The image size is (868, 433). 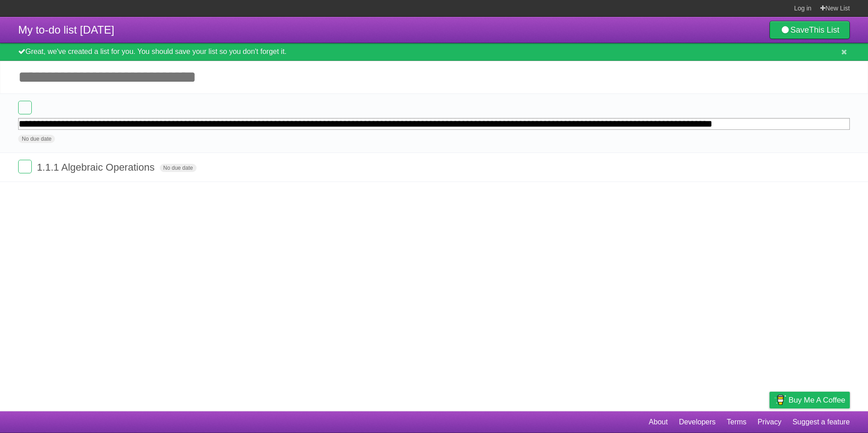 I want to click on span: Buy me a coffee, so click(x=817, y=400).